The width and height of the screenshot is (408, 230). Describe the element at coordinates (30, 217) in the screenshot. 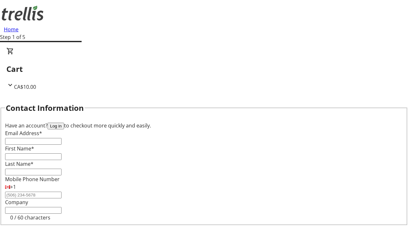

I see `tr-character-limit: 0 / 60 characters` at that location.